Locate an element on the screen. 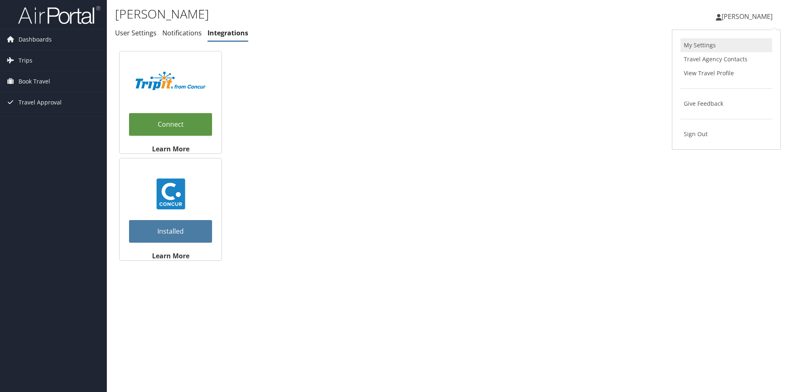 The height and width of the screenshot is (392, 789). a: User Settings is located at coordinates (136, 33).